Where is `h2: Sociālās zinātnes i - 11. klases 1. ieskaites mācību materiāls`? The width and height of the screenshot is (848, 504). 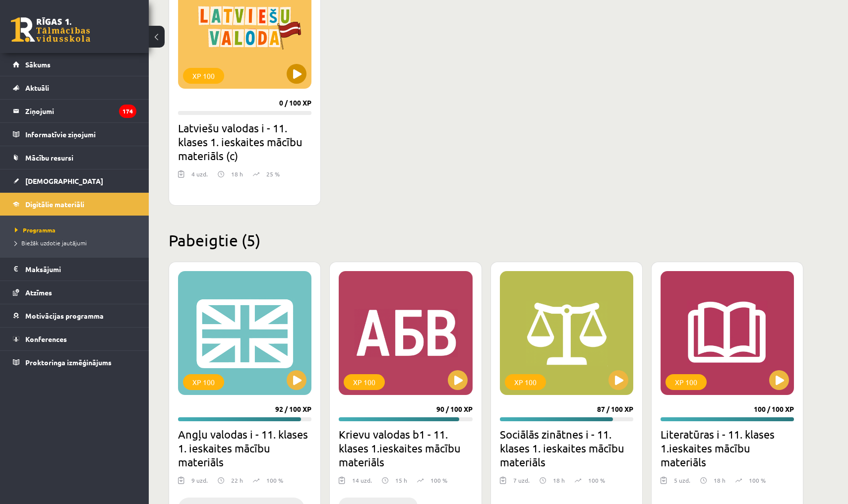
h2: Sociālās zinātnes i - 11. klases 1. ieskaites mācību materiāls is located at coordinates (566, 448).